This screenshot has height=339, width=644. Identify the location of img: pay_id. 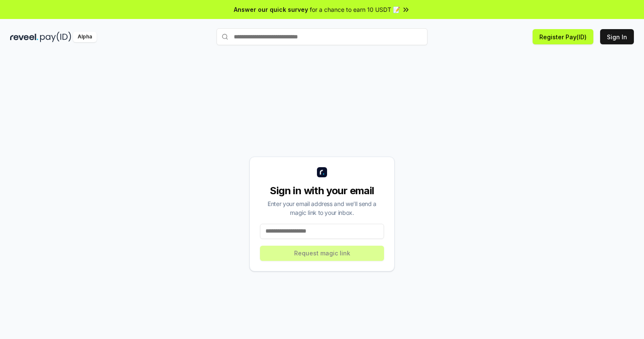
(56, 36).